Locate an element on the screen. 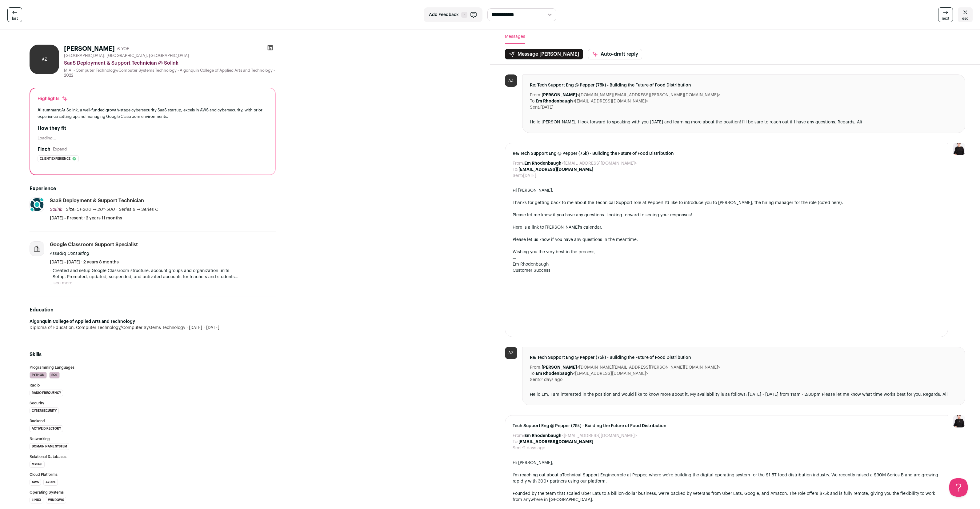 The width and height of the screenshot is (980, 509). span: Please let me know if you have any questions. Looking forward to seeing your responses! is located at coordinates (602, 215).